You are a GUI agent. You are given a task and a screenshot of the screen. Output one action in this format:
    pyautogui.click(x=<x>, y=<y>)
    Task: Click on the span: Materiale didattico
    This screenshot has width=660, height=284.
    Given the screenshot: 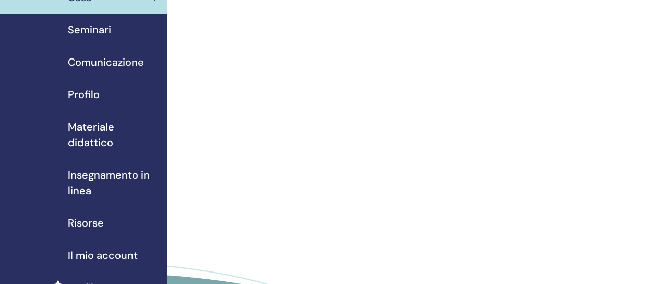 What is the action you would take?
    pyautogui.click(x=113, y=135)
    